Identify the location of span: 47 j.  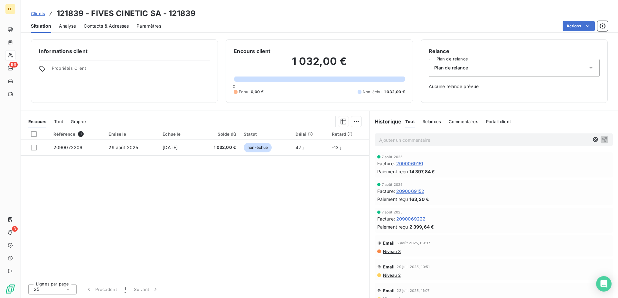
(299, 147).